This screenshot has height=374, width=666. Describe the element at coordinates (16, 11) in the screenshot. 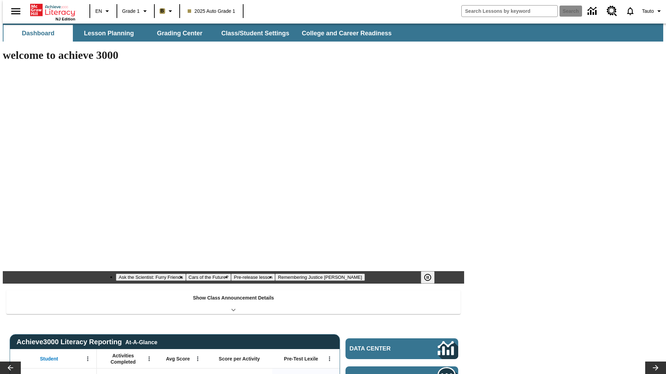

I see `button: Open side menu` at that location.